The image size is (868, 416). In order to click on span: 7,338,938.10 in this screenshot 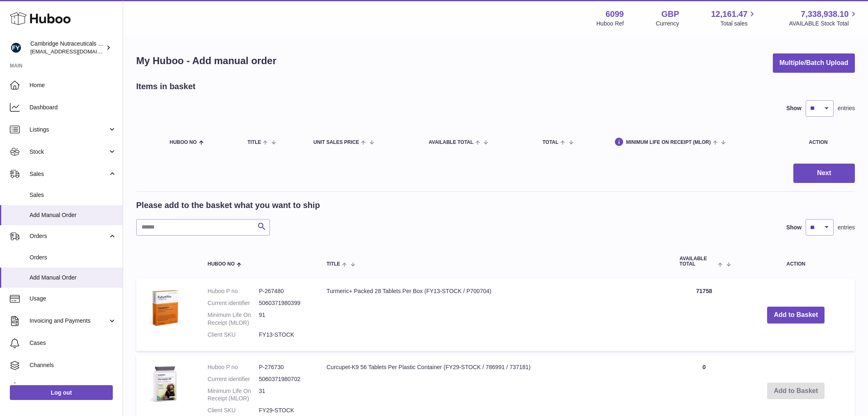, I will do `click(824, 14)`.